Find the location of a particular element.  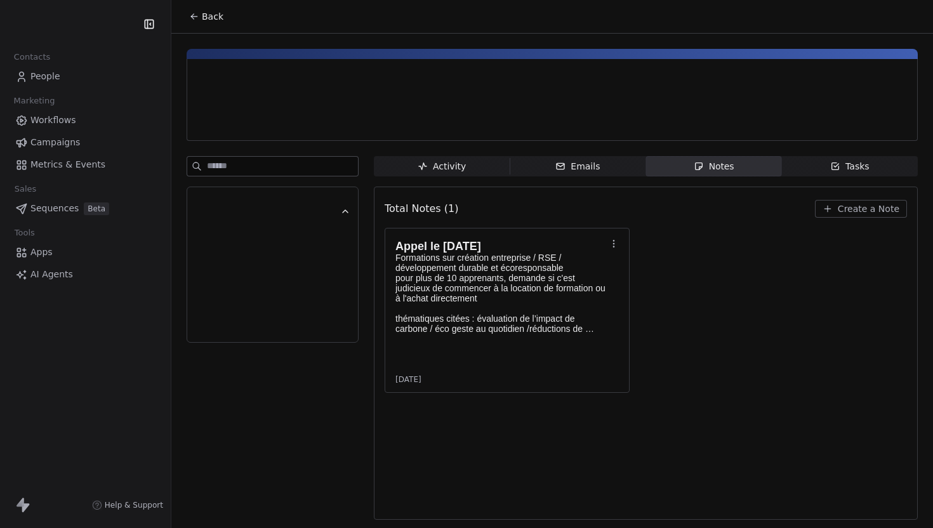

button: Create a Note is located at coordinates (861, 209).